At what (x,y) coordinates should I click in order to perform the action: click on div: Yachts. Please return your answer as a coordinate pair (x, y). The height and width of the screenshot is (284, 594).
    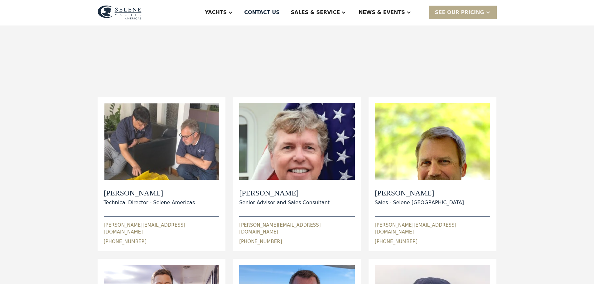
    Looking at the image, I should click on (216, 12).